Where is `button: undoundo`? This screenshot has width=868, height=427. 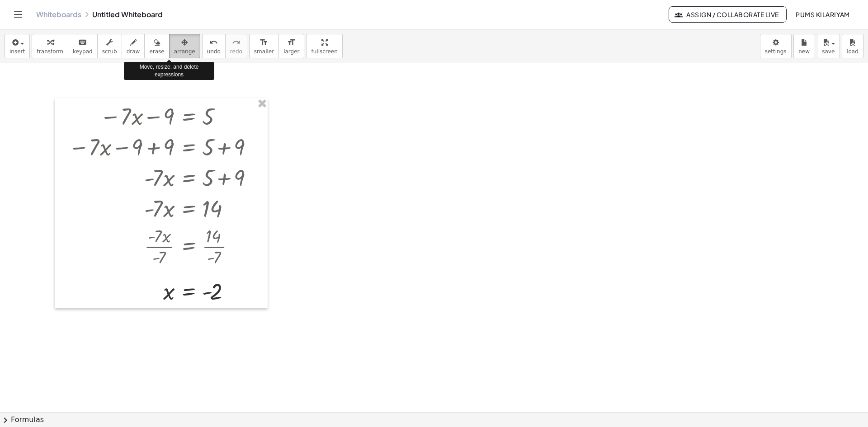
button: undoundo is located at coordinates (214, 46).